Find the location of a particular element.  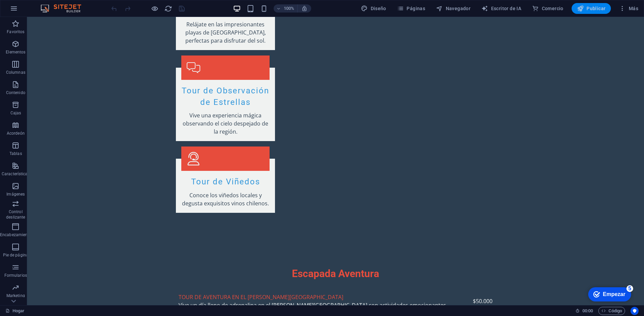

button: 100% is located at coordinates (286, 9).